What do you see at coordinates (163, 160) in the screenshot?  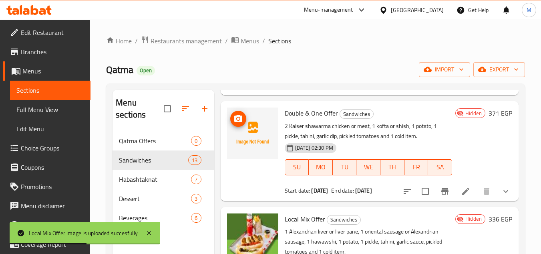 I see `div: Sandwiches13` at bounding box center [163, 160].